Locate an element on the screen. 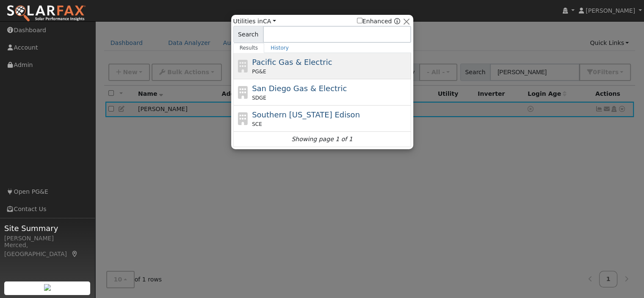 This screenshot has width=644, height=298. img: SolarFax is located at coordinates (46, 13).